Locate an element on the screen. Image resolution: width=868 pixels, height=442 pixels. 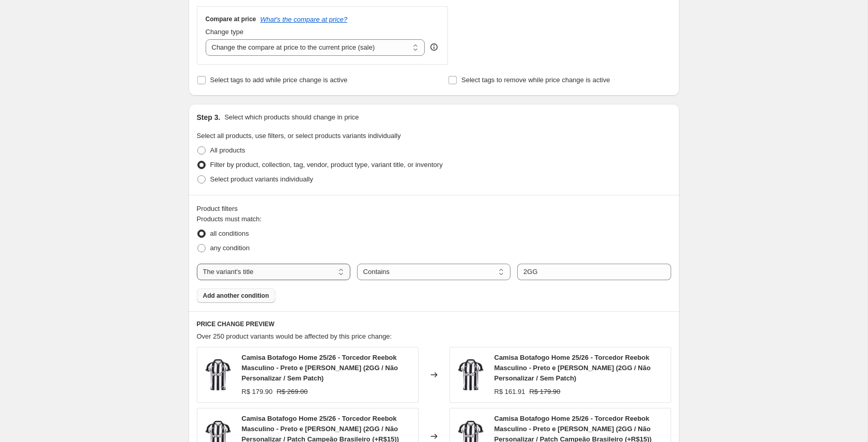
h6: PRICE CHANGE PREVIEW is located at coordinates (434, 324).